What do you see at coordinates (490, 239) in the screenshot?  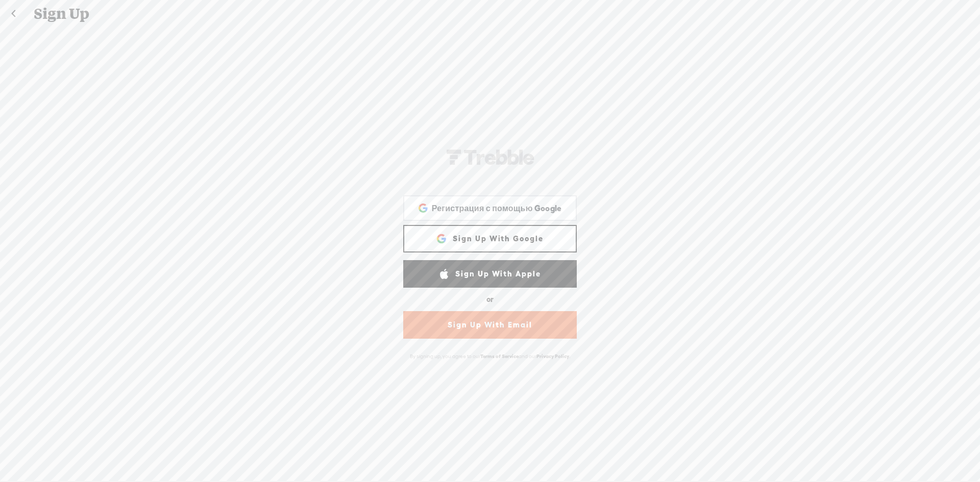 I see `a: Sign Up With Google` at bounding box center [490, 239].